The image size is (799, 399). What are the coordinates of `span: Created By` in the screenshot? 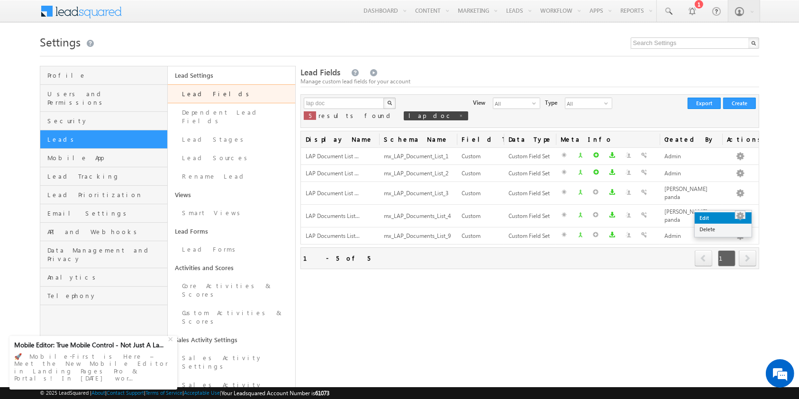 It's located at (691, 139).